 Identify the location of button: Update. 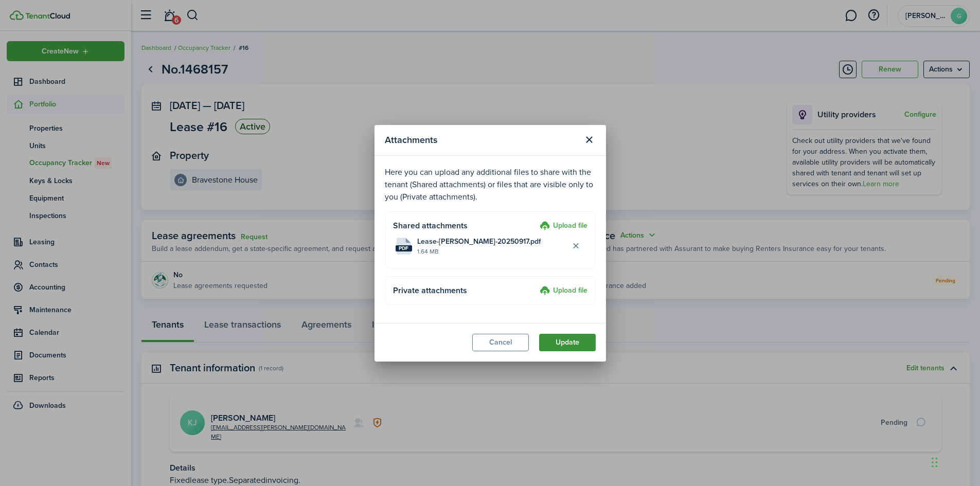
(567, 343).